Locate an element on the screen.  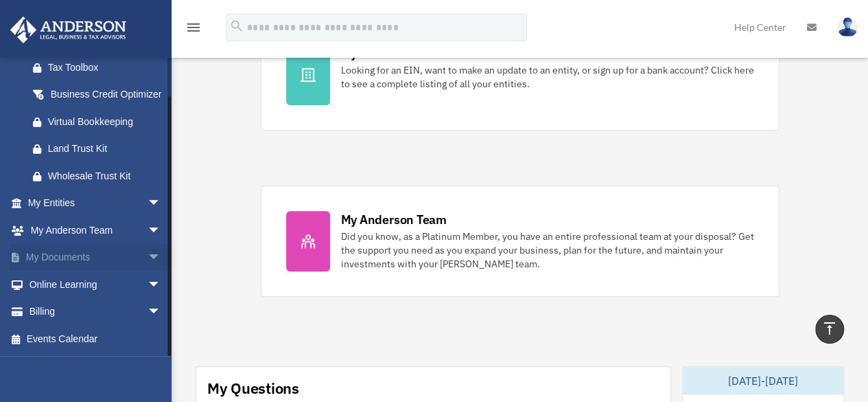
a: My Documentsarrow_drop_down is located at coordinates (96, 258).